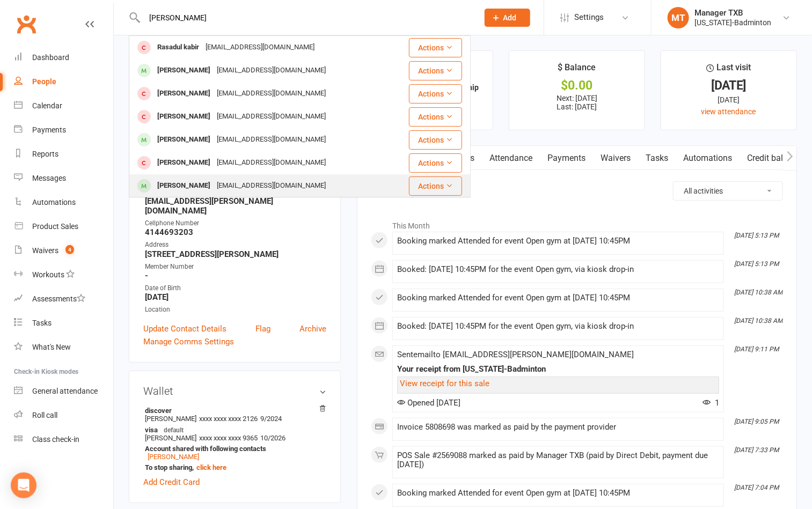 The width and height of the screenshot is (812, 509). I want to click on div: Manager TXB, so click(733, 13).